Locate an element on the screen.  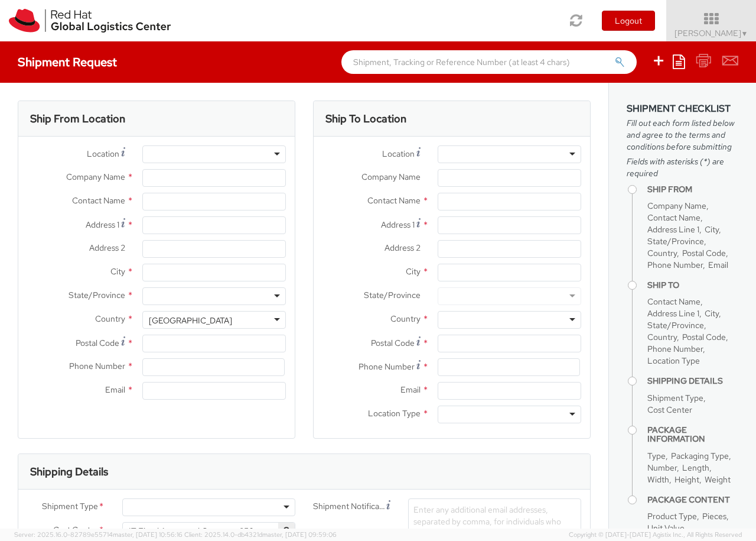
span: Number is located at coordinates (662, 468).